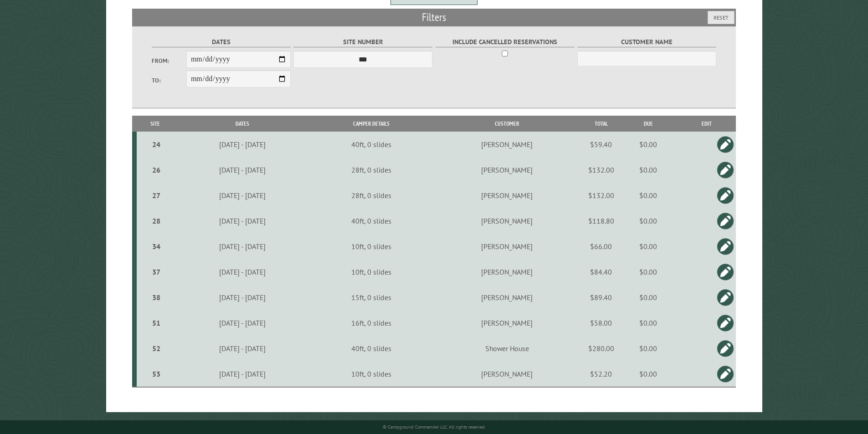 The height and width of the screenshot is (434, 868). Describe the element at coordinates (156, 298) in the screenshot. I see `div: 38` at that location.